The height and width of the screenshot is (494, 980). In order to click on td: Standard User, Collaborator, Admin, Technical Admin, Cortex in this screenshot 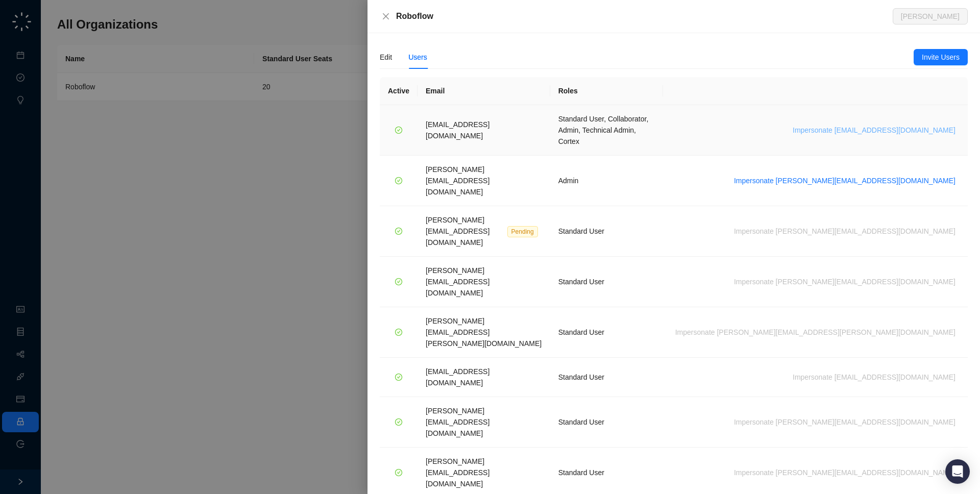, I will do `click(606, 130)`.